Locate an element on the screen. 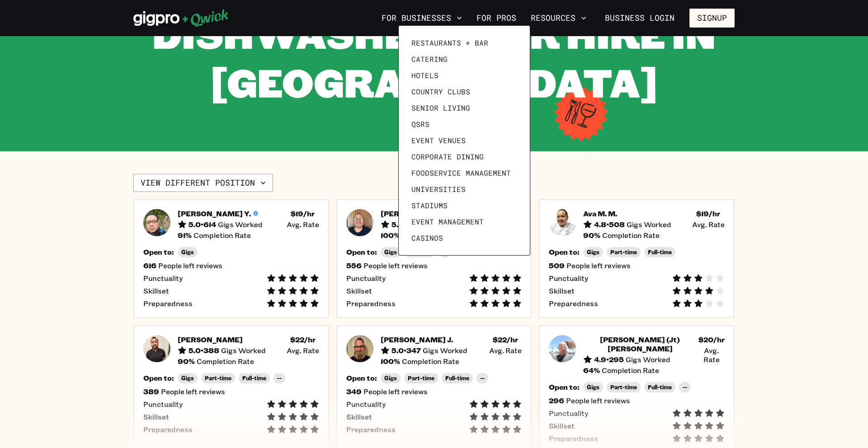 This screenshot has height=448, width=868. span: Stadiums is located at coordinates (429, 205).